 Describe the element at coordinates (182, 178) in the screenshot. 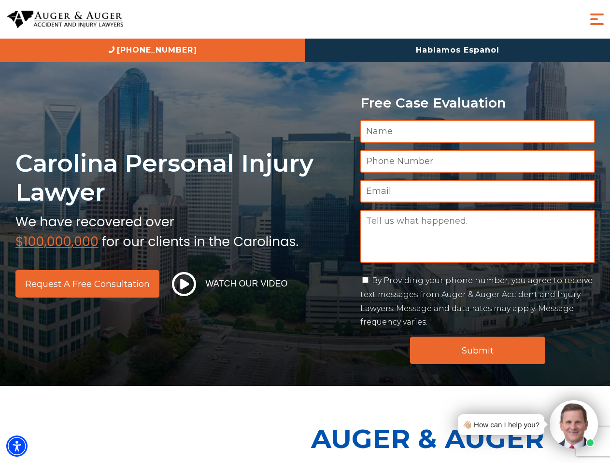

I see `h1: Carolina Personal Injury Lawyer` at that location.